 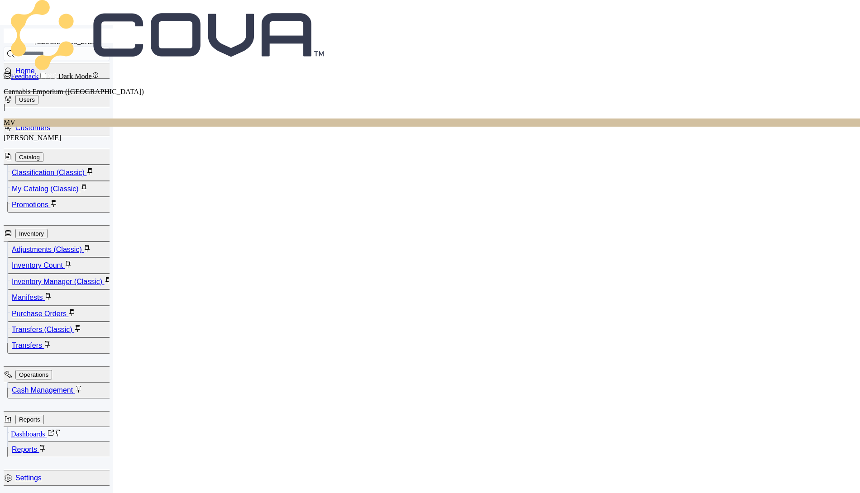 What do you see at coordinates (60, 265) in the screenshot?
I see `button: Inventory Count` at bounding box center [60, 265].